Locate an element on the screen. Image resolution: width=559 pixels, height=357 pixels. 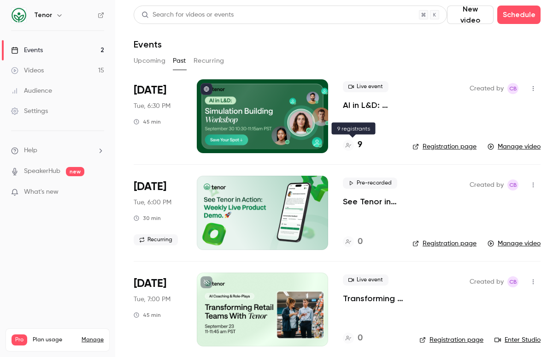
li: help-dropdown-opener is located at coordinates (58, 150).